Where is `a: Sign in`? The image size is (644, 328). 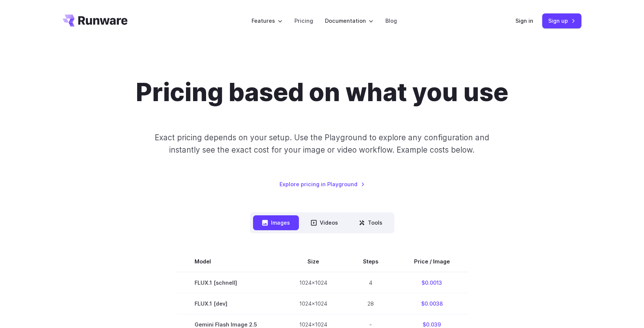
a: Sign in is located at coordinates (524, 21).